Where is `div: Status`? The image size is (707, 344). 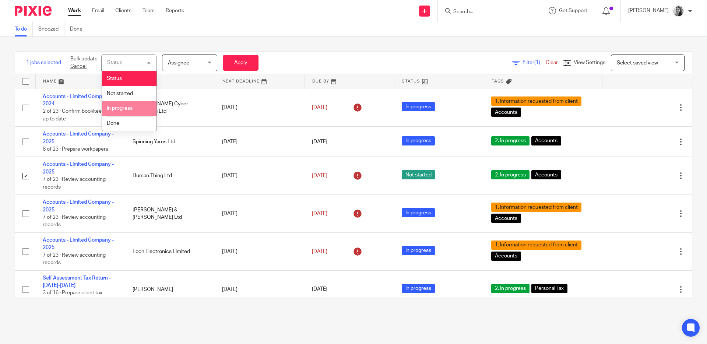
div: Status is located at coordinates (115, 63).